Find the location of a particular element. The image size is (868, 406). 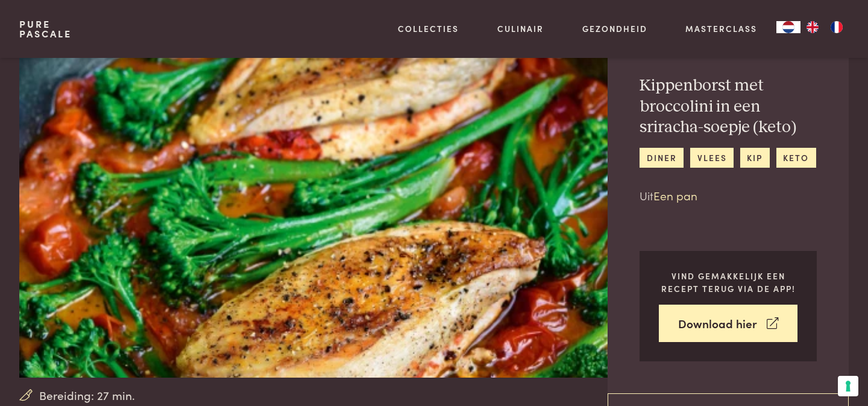

a: EN is located at coordinates (812, 27).